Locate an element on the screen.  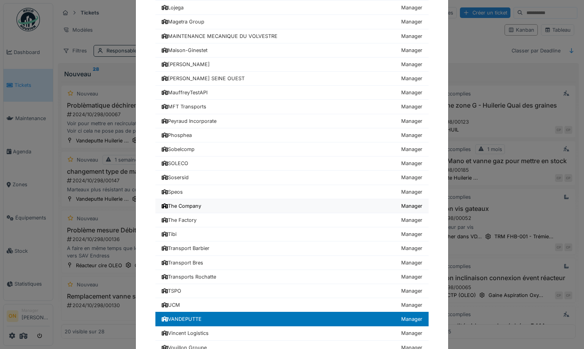
a: Magetra Group Manager is located at coordinates (292, 22).